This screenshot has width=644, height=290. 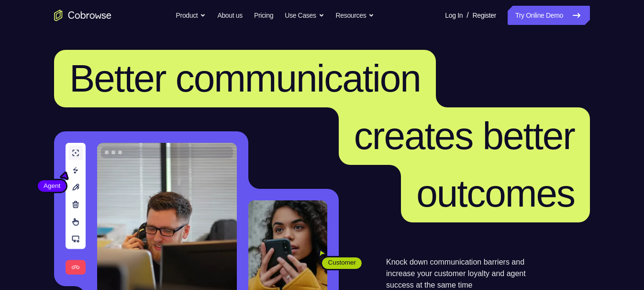 What do you see at coordinates (83, 15) in the screenshot?
I see `a: Go to the home page` at bounding box center [83, 15].